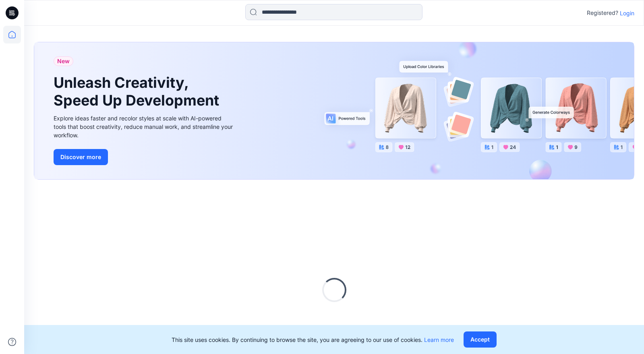  I want to click on h1: Unleash Creativity, Speed Up Development, so click(138, 91).